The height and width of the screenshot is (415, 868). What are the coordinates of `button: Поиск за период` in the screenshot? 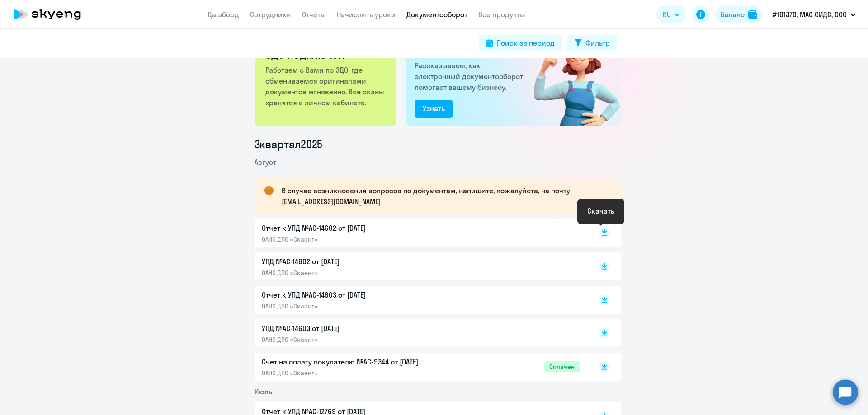 It's located at (521, 44).